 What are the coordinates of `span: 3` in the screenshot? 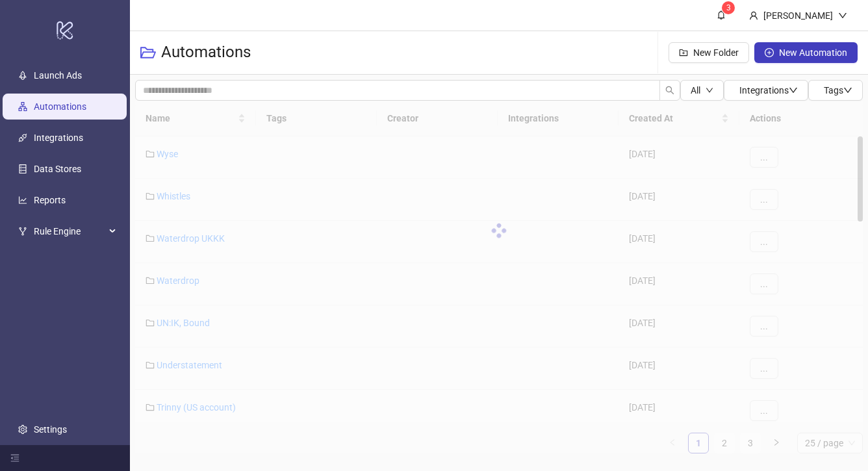 It's located at (728, 8).